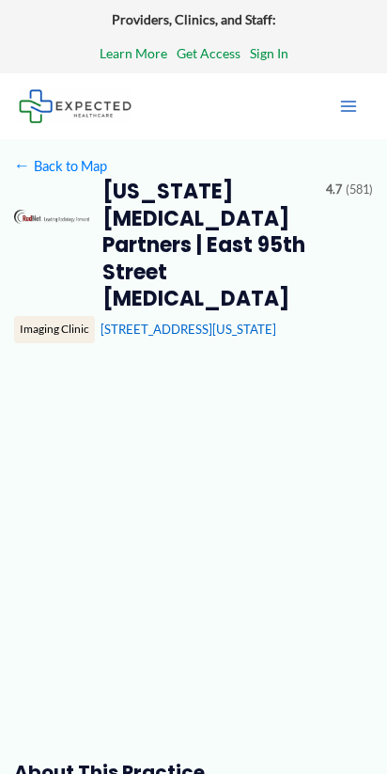 Image resolution: width=387 pixels, height=774 pixels. What do you see at coordinates (359, 190) in the screenshot?
I see `span: (581)` at bounding box center [359, 190].